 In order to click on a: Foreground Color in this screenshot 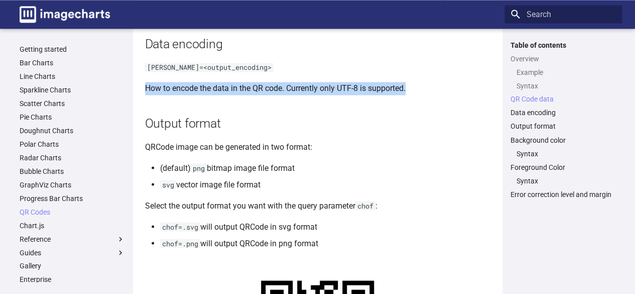, I will do `click(563, 167)`.